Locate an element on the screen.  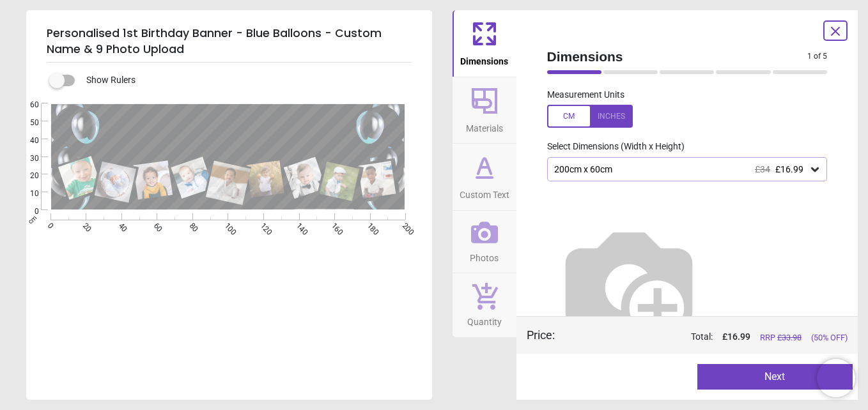
span: Materials is located at coordinates (484, 126).